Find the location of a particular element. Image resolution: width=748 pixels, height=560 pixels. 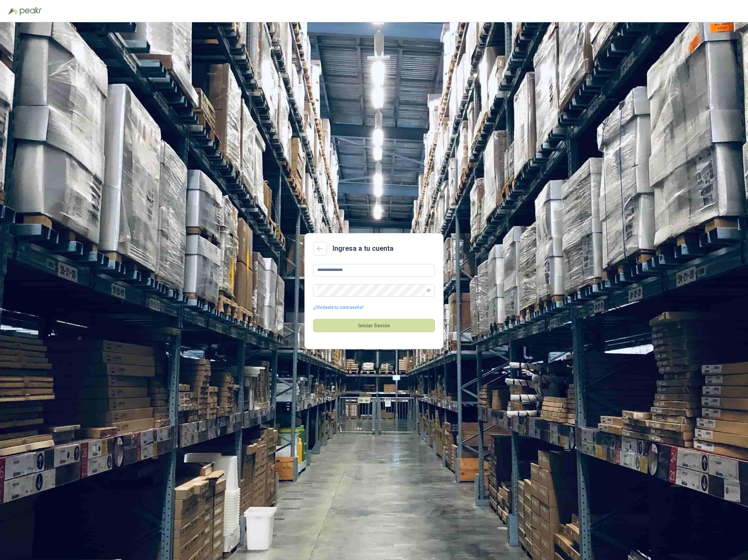

img: Logo is located at coordinates (13, 11).